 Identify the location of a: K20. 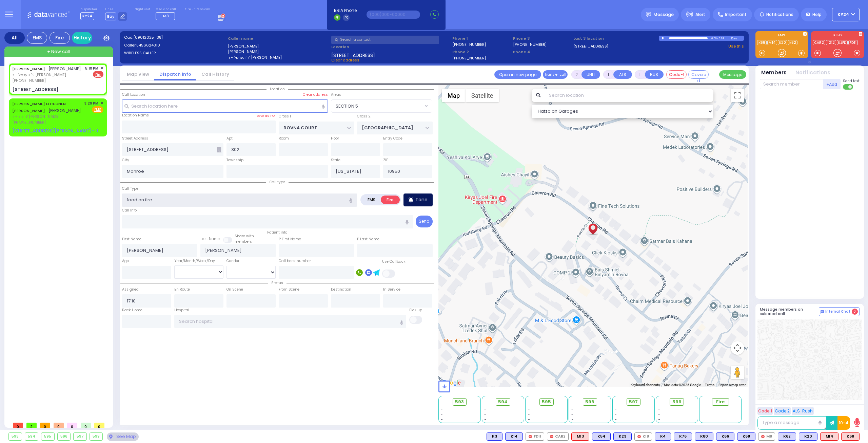
(783, 43).